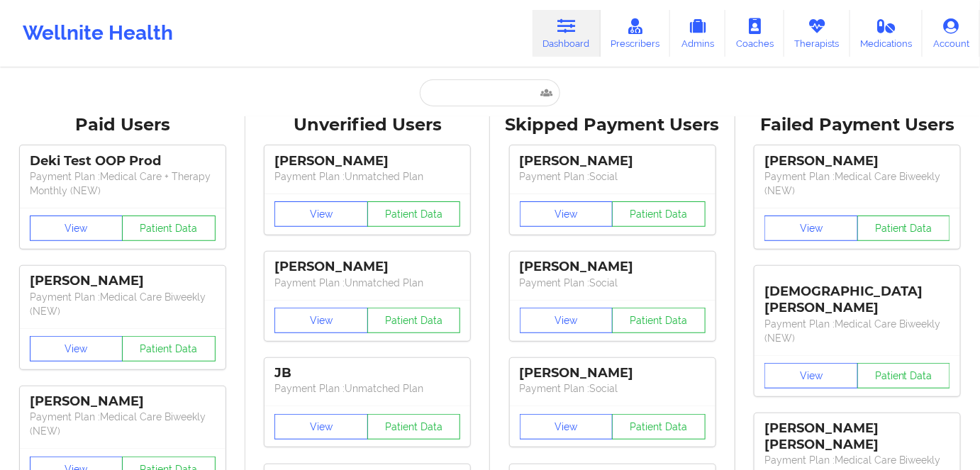 The width and height of the screenshot is (980, 470). What do you see at coordinates (887, 33) in the screenshot?
I see `a: Medications` at bounding box center [887, 33].